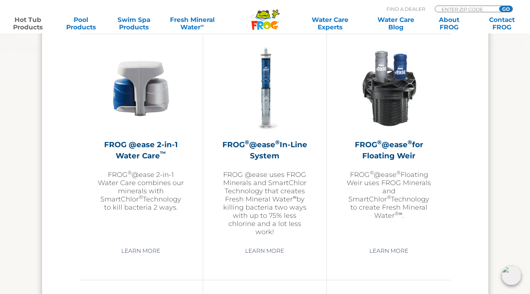 This screenshot has width=530, height=294. I want to click on a: Swim SpaProducts, so click(134, 23).